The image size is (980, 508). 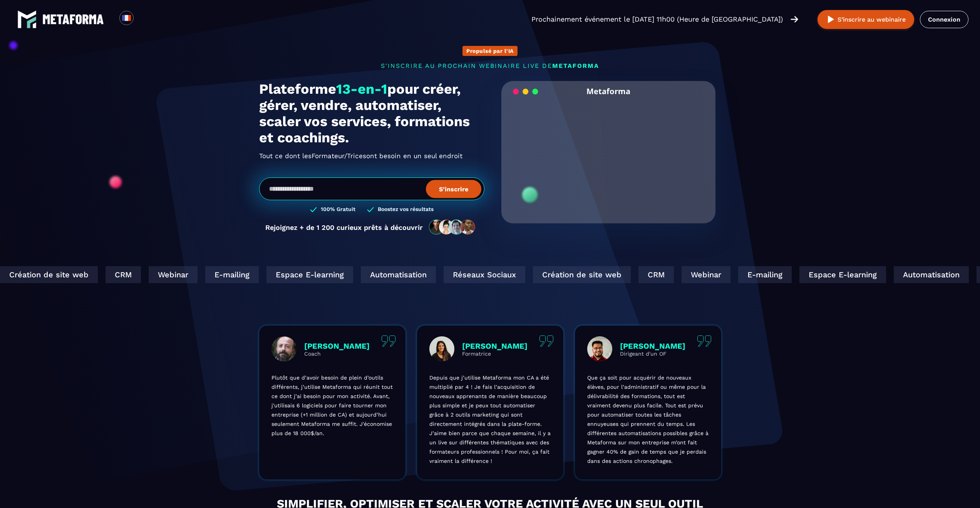 What do you see at coordinates (143, 19) in the screenshot?
I see `input: Search for option` at bounding box center [143, 19].